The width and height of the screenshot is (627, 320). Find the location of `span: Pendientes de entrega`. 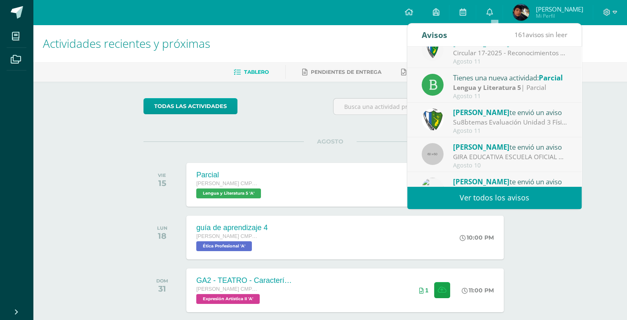

span: Pendientes de entrega is located at coordinates (346, 72).